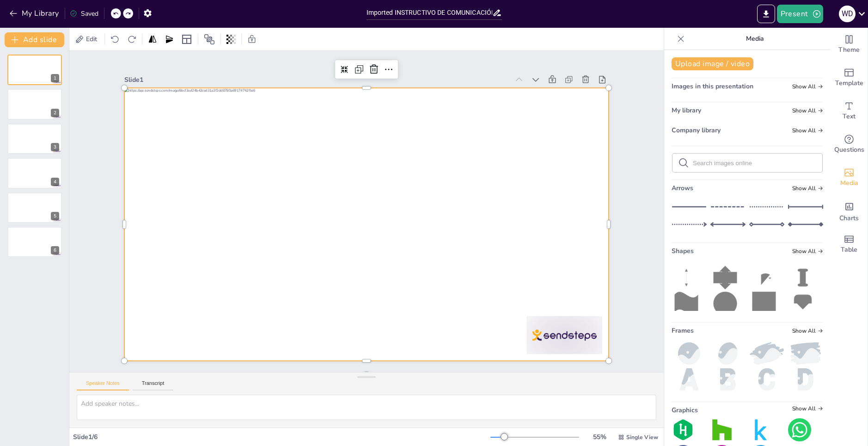  Describe the element at coordinates (695, 130) in the screenshot. I see `span: Company library` at that location.